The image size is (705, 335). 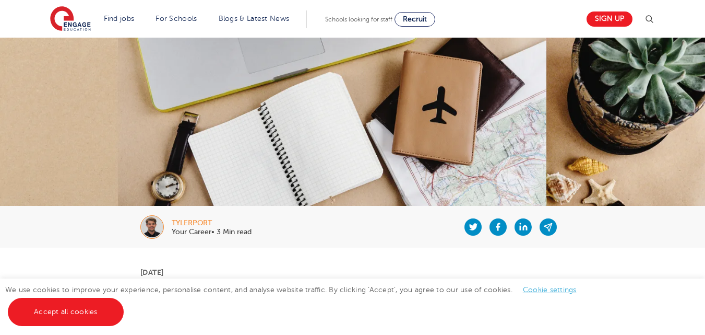 I want to click on span: Schools looking for staff, so click(x=359, y=19).